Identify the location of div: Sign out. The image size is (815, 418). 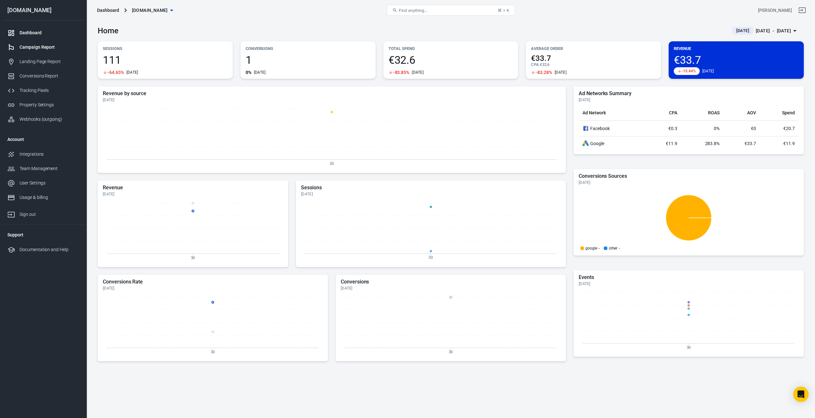
(49, 214).